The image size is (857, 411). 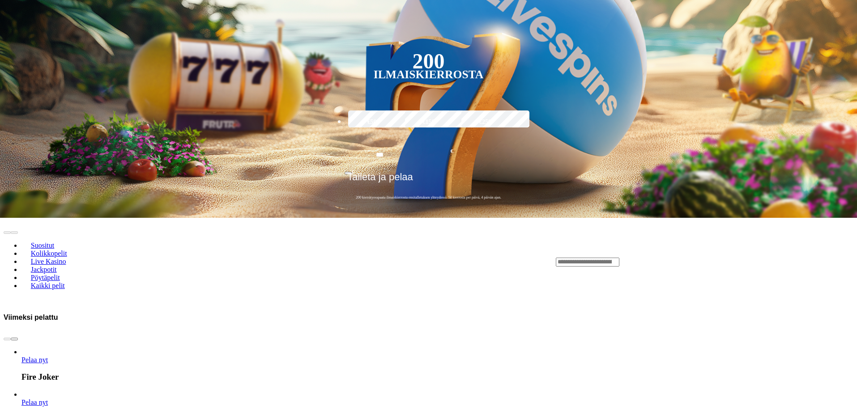 I want to click on span: Suositut, so click(x=43, y=245).